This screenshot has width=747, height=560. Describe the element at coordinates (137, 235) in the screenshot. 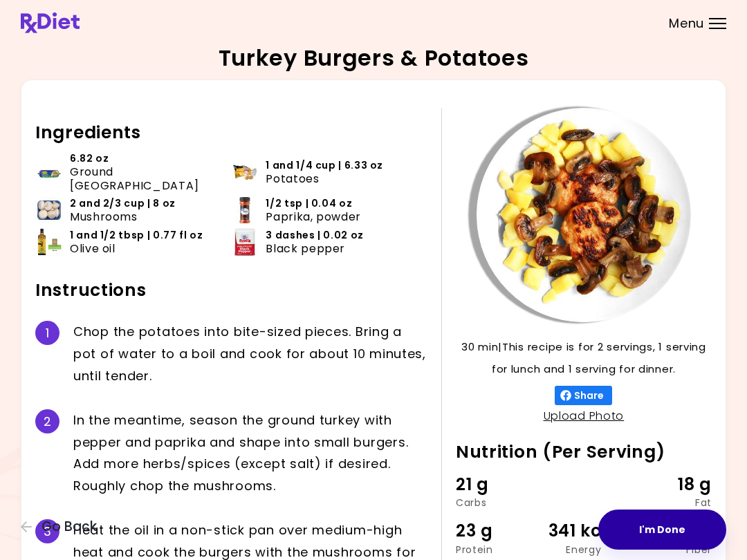

I see `span: 1 and 1/2 tbsp | 0.77 fl oz` at that location.